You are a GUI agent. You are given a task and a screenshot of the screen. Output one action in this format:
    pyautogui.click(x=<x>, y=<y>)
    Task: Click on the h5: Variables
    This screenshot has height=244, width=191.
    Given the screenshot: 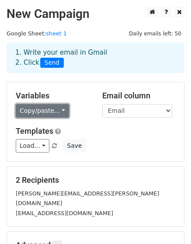 What is the action you would take?
    pyautogui.click(x=52, y=96)
    